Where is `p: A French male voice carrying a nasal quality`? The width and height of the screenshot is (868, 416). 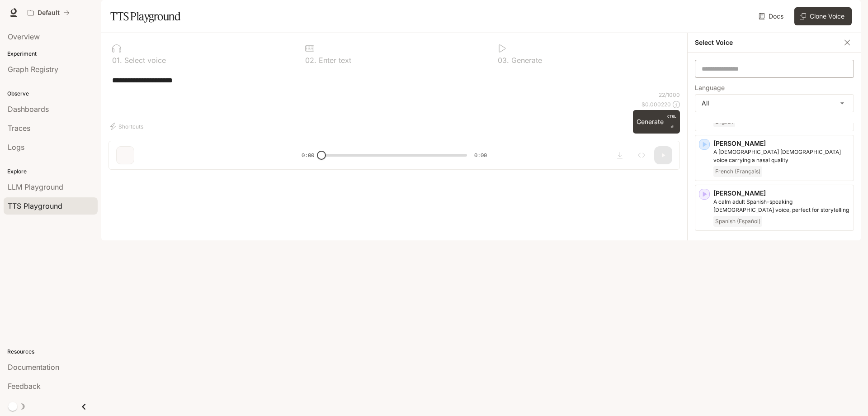 p: A French male voice carrying a nasal quality is located at coordinates (782, 156).